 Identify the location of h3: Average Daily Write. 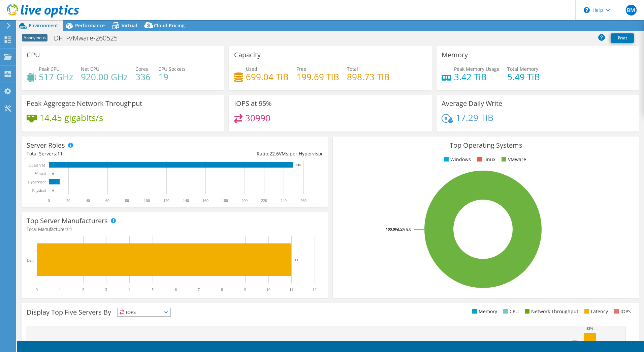
(472, 104).